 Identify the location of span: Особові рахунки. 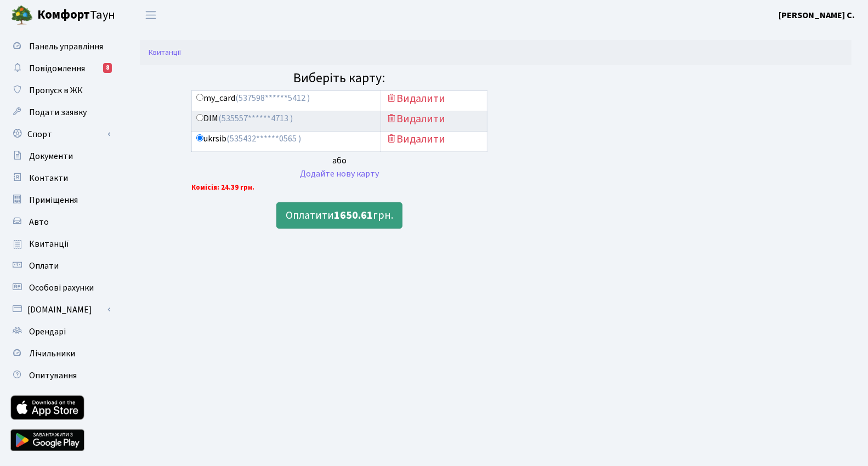
(62, 288).